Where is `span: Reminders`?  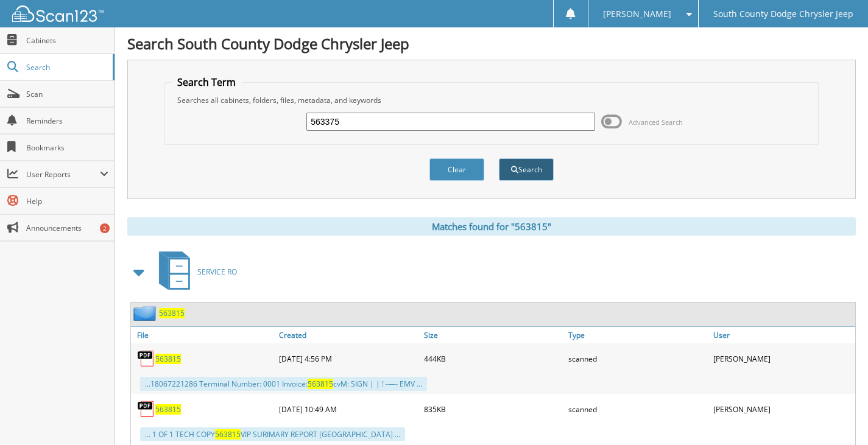 span: Reminders is located at coordinates (67, 121).